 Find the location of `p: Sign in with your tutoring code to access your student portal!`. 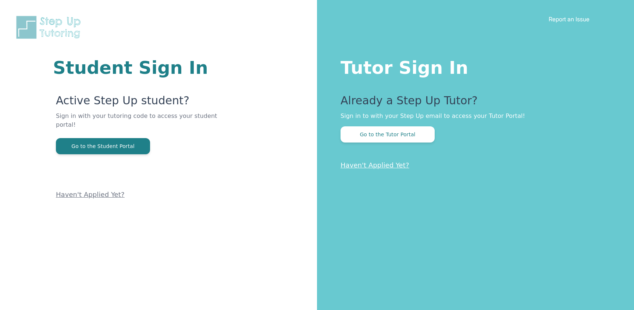

p: Sign in with your tutoring code to access your student portal! is located at coordinates (142, 125).